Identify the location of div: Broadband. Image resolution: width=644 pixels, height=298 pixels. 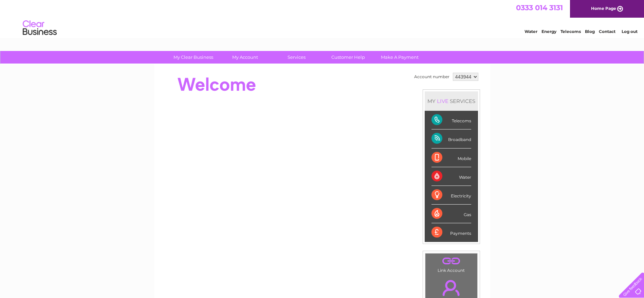
(451, 139).